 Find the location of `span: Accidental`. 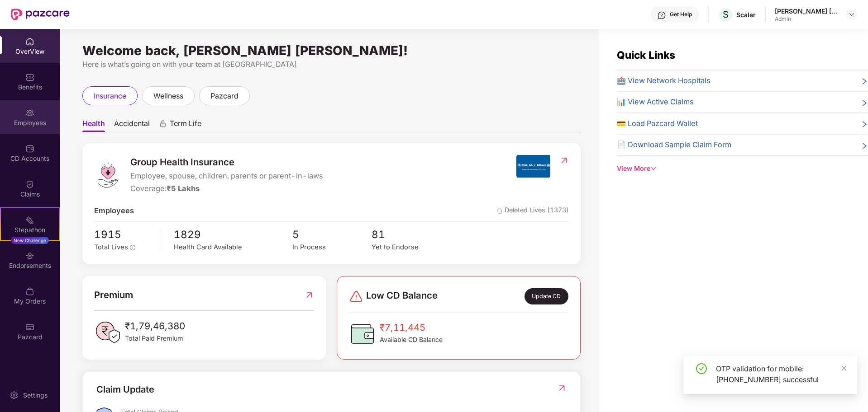

span: Accidental is located at coordinates (132, 125).